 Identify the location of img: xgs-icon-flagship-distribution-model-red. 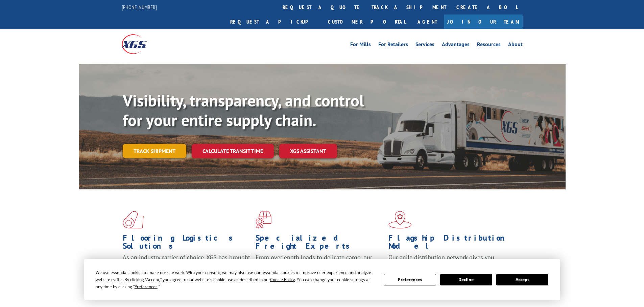
(399, 220).